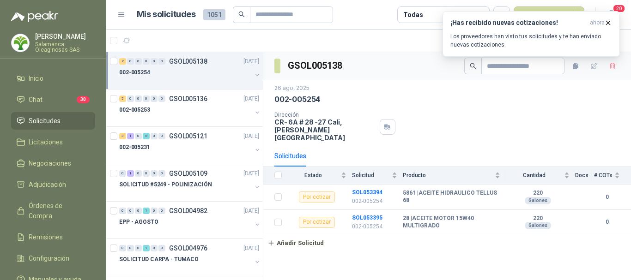  Describe the element at coordinates (584, 176) in the screenshot. I see `th: Docs` at that location.